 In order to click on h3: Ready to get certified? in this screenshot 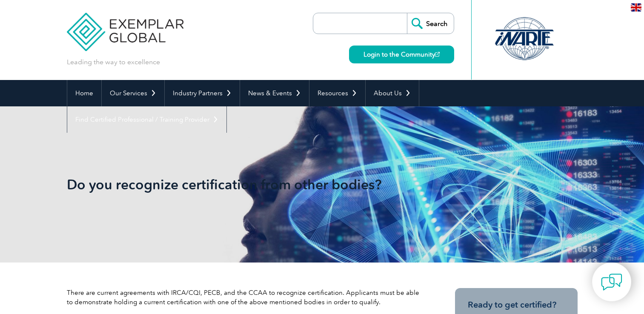, I will do `click(516, 305)`.